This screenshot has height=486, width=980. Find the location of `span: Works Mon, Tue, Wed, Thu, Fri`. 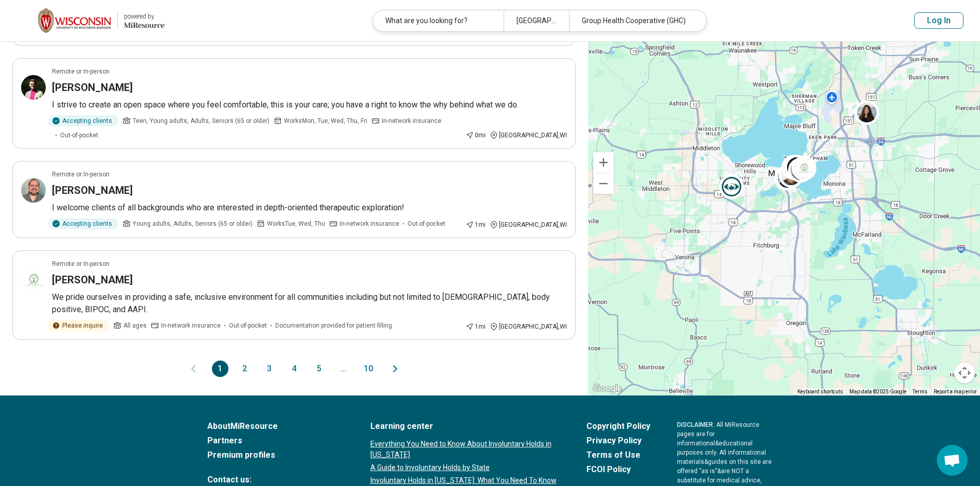

span: Works Mon, Tue, Wed, Thu, Fri is located at coordinates (326, 121).